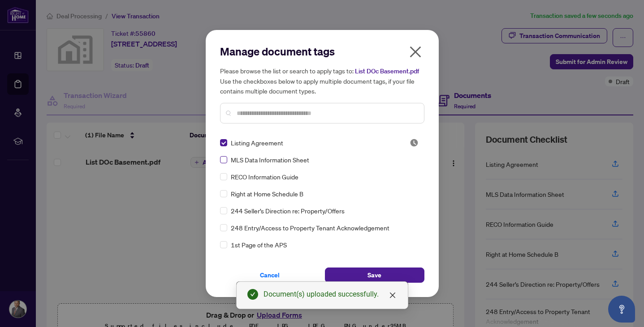 This screenshot has width=644, height=327. I want to click on span: Pending Review, so click(414, 143).